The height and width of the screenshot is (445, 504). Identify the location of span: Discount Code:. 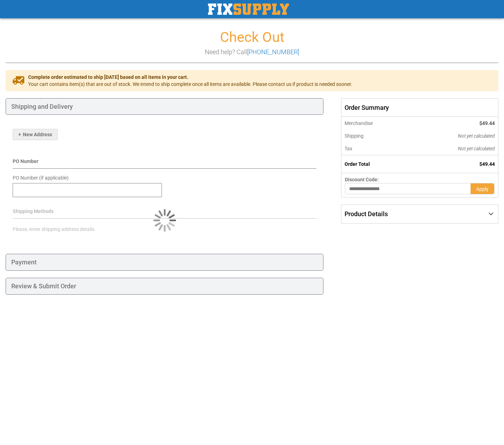
(361, 180).